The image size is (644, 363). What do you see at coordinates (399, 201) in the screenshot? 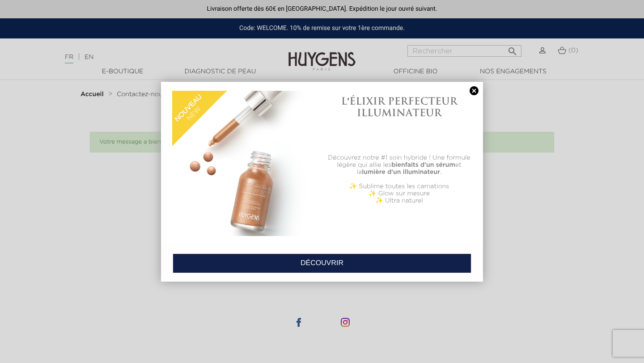
I see `p: ✨ Ultra naturel` at bounding box center [399, 201].